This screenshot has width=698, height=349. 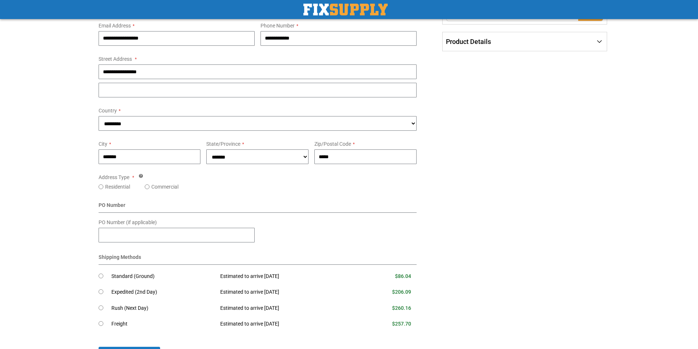 I want to click on td: Expedited (2nd Day), so click(x=163, y=292).